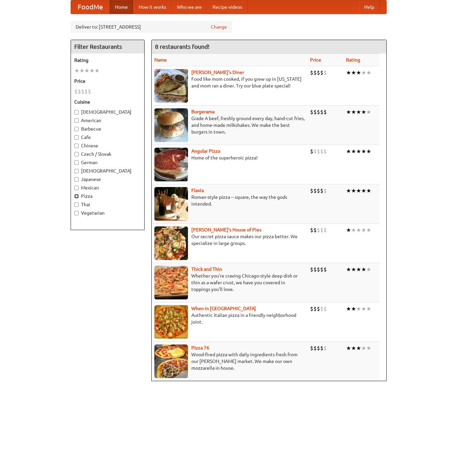 This screenshot has width=457, height=476. What do you see at coordinates (219, 27) in the screenshot?
I see `a: Change` at bounding box center [219, 27].